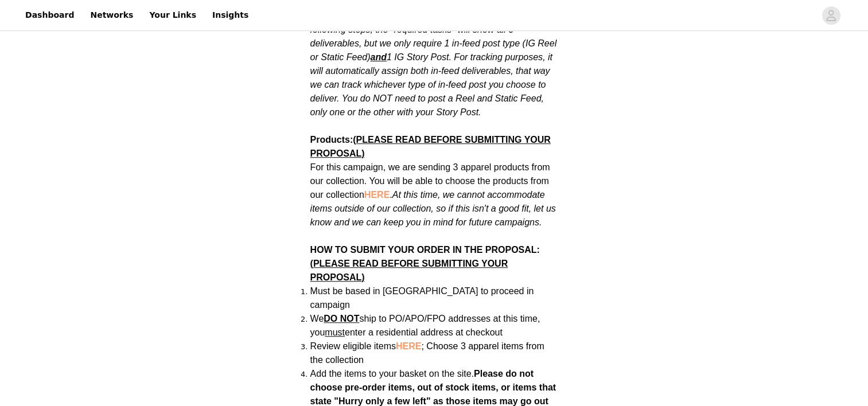 The width and height of the screenshot is (868, 406). I want to click on a: Networks, so click(111, 15).